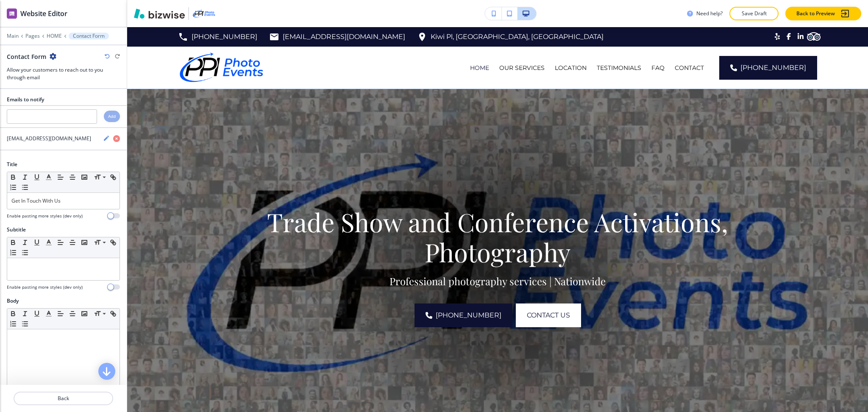  Describe the element at coordinates (204, 13) in the screenshot. I see `img: Your Logo` at that location.